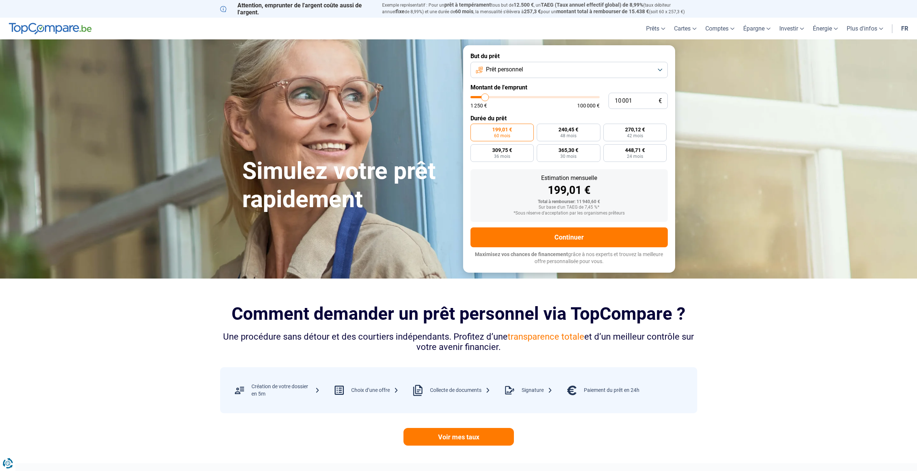 The image size is (917, 471). I want to click on label: Montant de l'emprunt, so click(569, 87).